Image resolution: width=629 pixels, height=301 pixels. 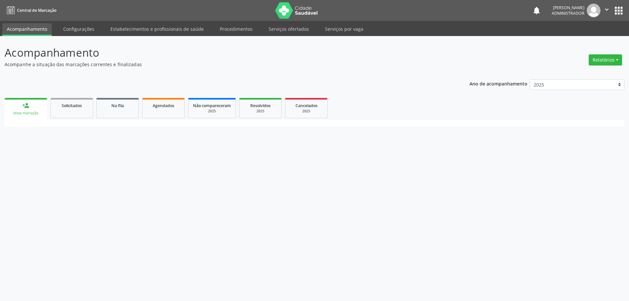 What do you see at coordinates (222, 53) in the screenshot?
I see `p: Acompanhamento` at bounding box center [222, 53].